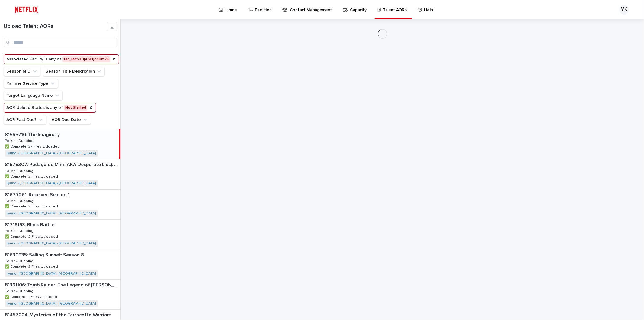  I want to click on button: Partner Service Type, so click(30, 83).